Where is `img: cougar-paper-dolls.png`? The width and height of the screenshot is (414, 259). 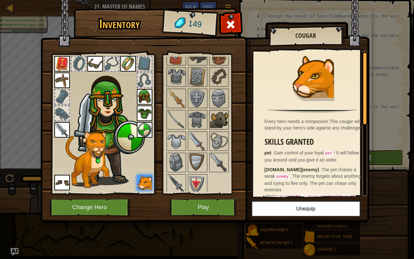
img: cougar-paper-dolls.png is located at coordinates (87, 160).